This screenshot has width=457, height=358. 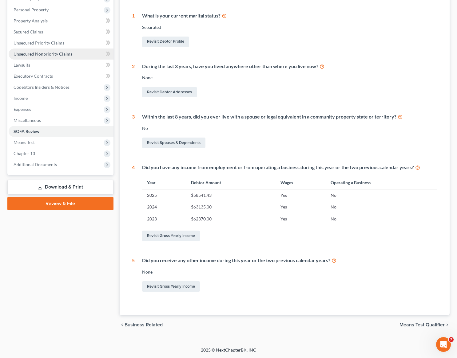 What do you see at coordinates (174, 143) in the screenshot?
I see `a: Revisit Spouses & Dependents` at bounding box center [174, 143].